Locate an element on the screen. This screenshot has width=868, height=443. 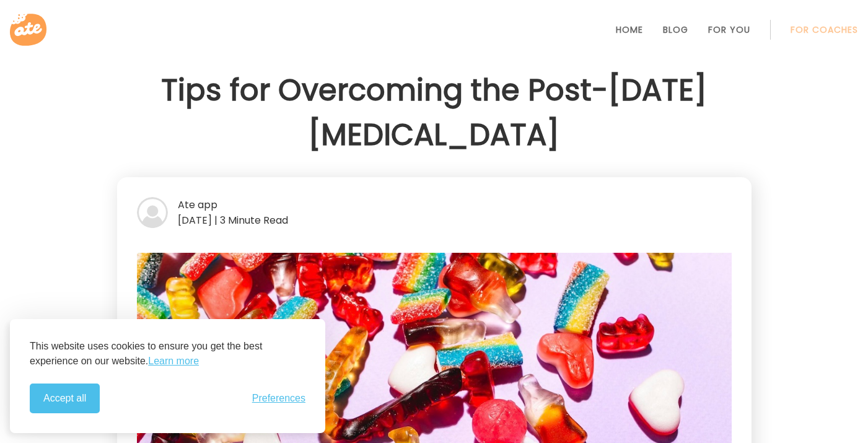
a: For You is located at coordinates (729, 30).